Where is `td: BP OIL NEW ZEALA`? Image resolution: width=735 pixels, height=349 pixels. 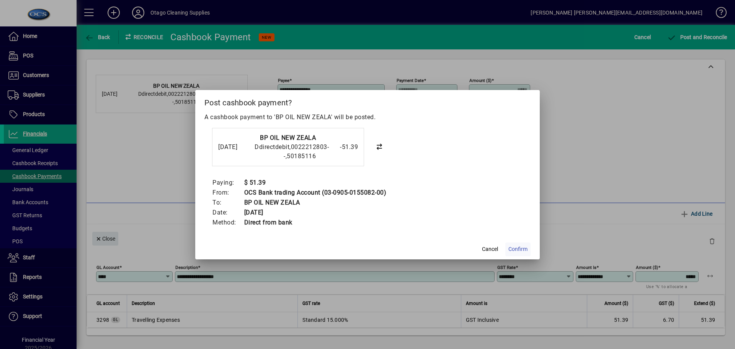 td: BP OIL NEW ZEALA is located at coordinates (315, 203).